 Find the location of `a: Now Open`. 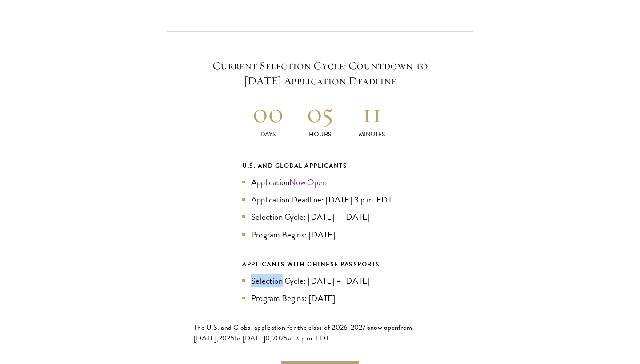

a: Now Open is located at coordinates (308, 182).